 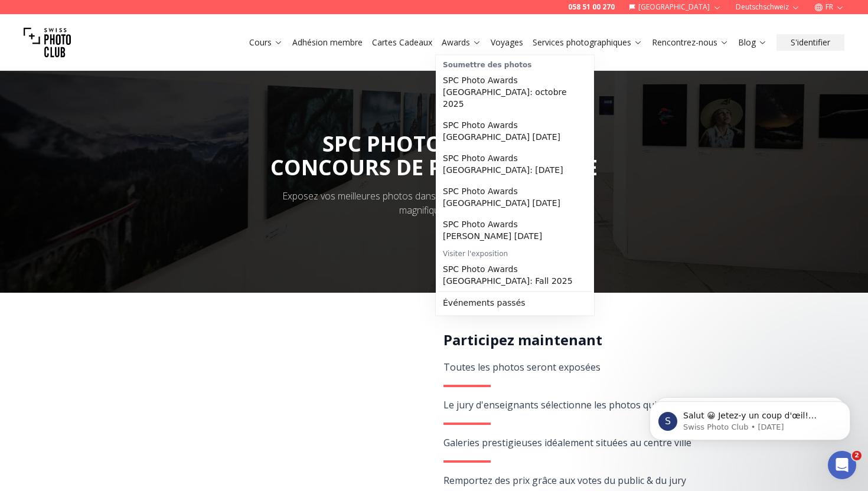 What do you see at coordinates (515, 303) in the screenshot?
I see `a: Événements passés` at bounding box center [515, 303].